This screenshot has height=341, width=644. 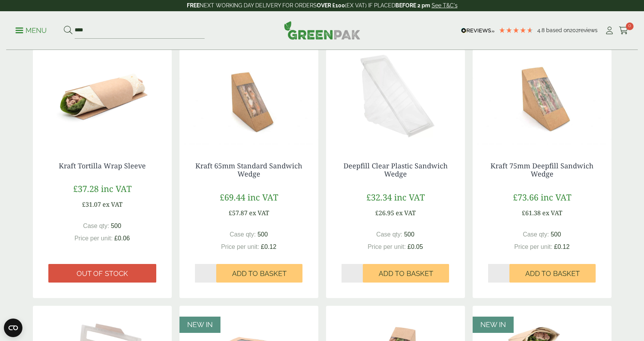 I want to click on i: My Account, so click(x=609, y=31).